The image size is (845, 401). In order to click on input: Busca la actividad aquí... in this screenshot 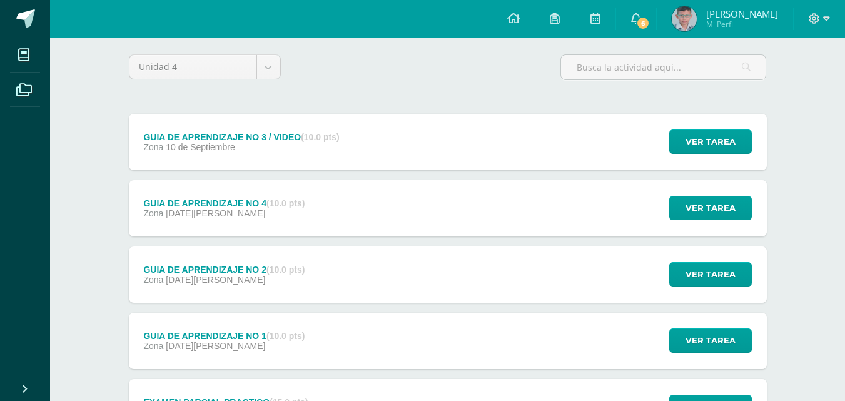, I will do `click(663, 67)`.